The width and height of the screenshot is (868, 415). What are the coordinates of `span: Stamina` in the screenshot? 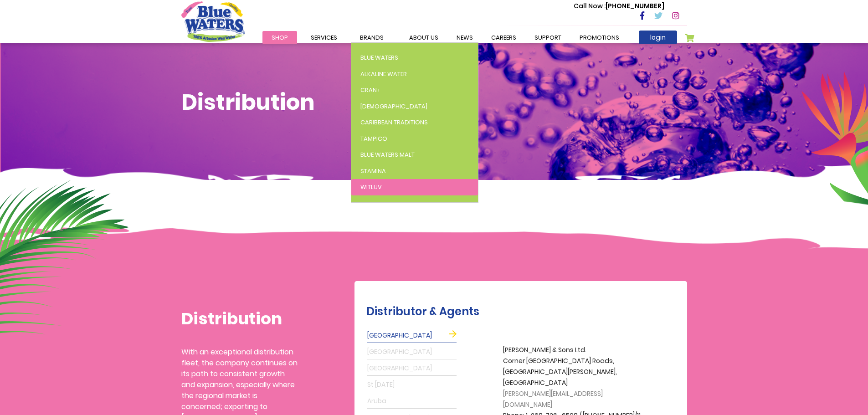 It's located at (373, 171).